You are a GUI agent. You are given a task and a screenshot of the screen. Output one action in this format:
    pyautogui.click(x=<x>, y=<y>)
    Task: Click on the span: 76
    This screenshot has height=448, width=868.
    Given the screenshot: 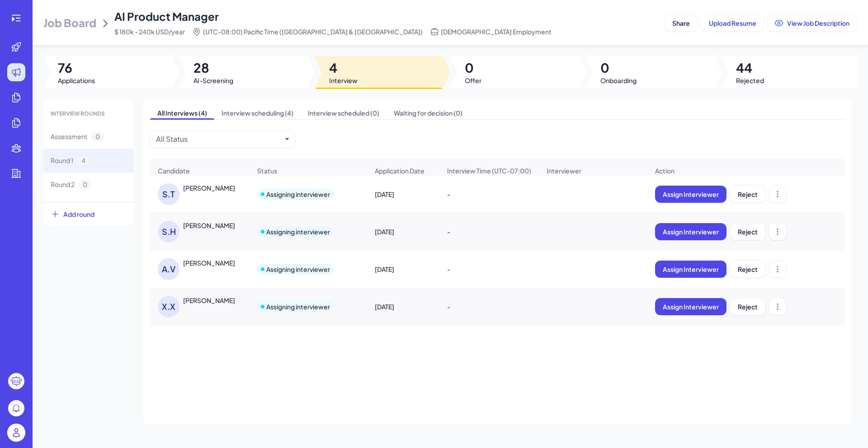 What is the action you would take?
    pyautogui.click(x=76, y=68)
    